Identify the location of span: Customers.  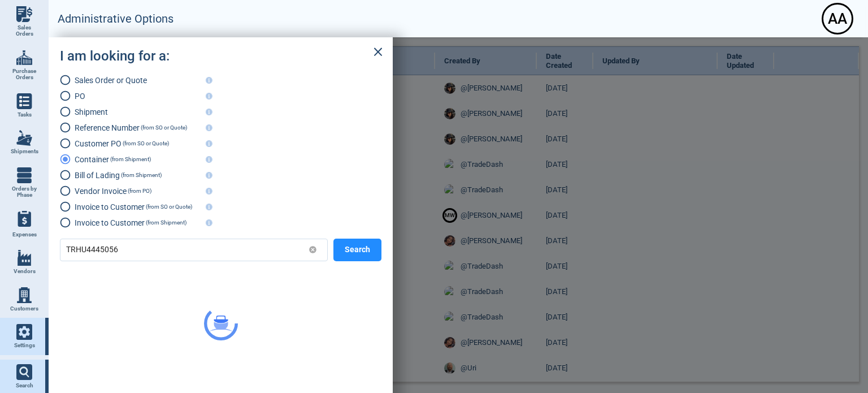
(24, 309).